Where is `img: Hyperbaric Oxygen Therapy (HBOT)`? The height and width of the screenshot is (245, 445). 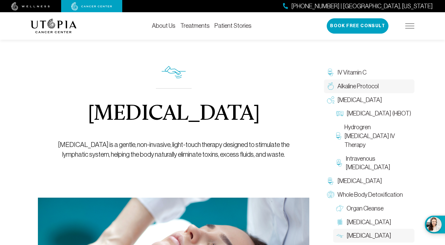 img: Hyperbaric Oxygen Therapy (HBOT) is located at coordinates (340, 114).